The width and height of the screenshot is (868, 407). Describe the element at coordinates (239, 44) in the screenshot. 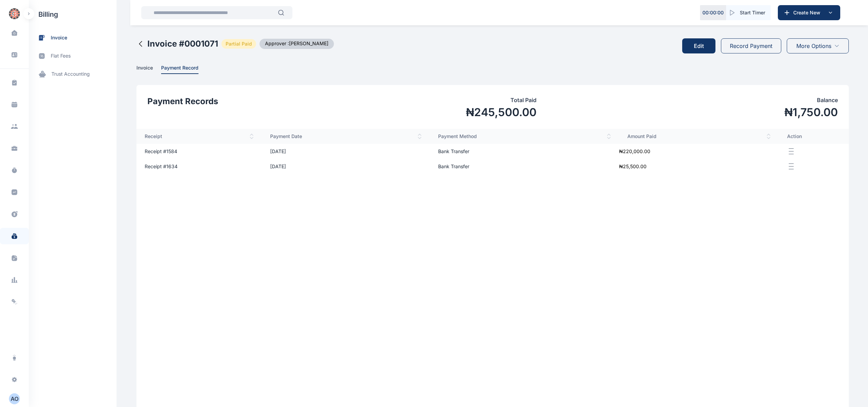

I see `span: Partial Paid` at that location.